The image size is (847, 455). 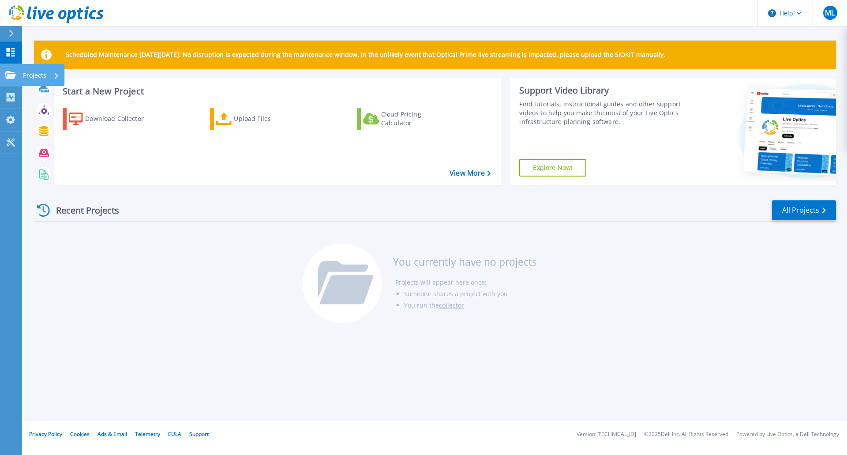 I want to click on p: Projects, so click(x=34, y=75).